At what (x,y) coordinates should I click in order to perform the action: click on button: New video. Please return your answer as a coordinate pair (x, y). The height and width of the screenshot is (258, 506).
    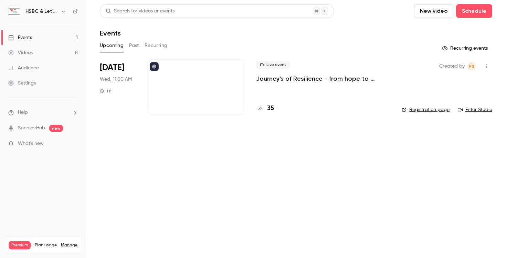
    Looking at the image, I should click on (434, 11).